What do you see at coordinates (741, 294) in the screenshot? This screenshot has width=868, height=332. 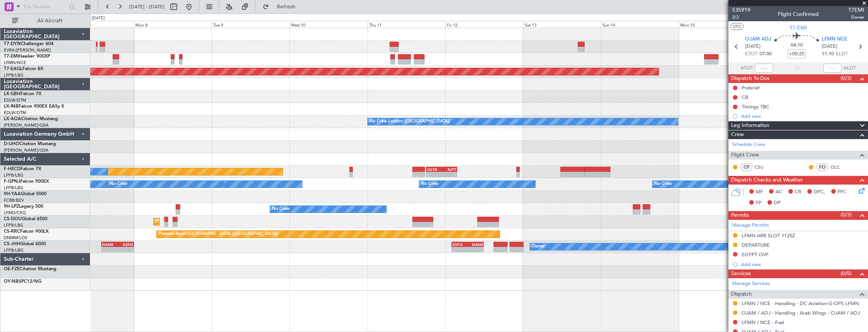 I see `span: Dispatch` at bounding box center [741, 294].